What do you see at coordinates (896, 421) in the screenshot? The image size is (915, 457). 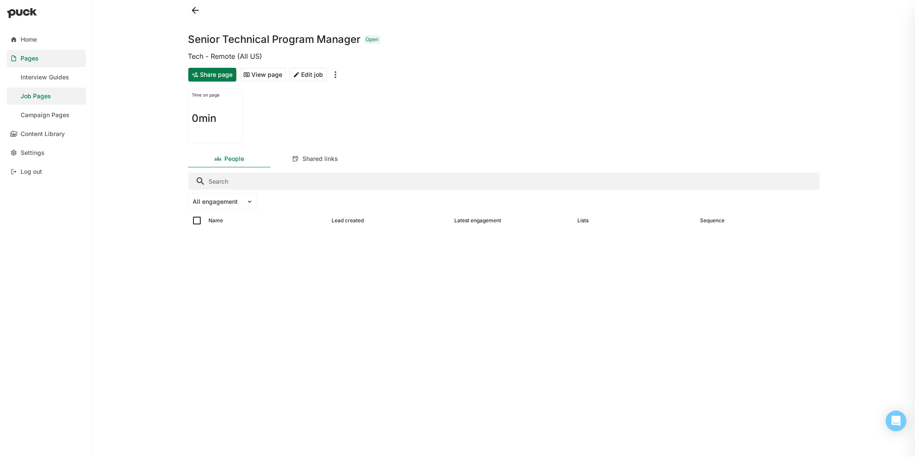 I see `div: Open Intercom Messenger` at bounding box center [896, 421].